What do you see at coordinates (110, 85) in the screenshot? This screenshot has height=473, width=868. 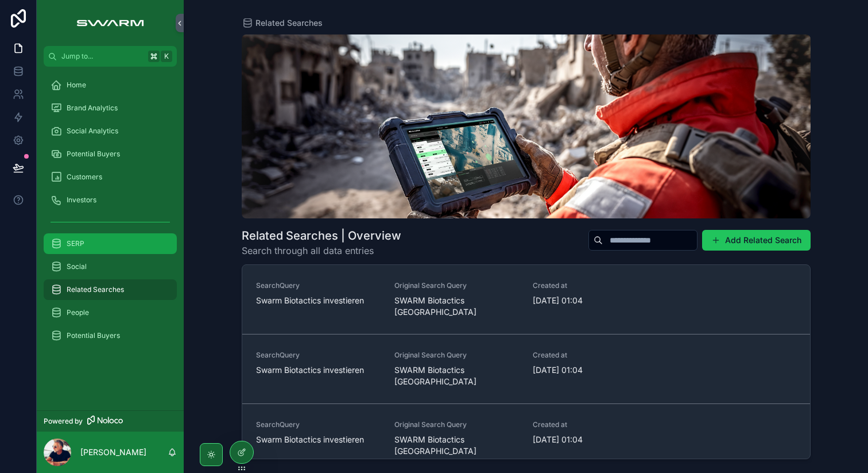 I see `a: Home` at bounding box center [110, 85].